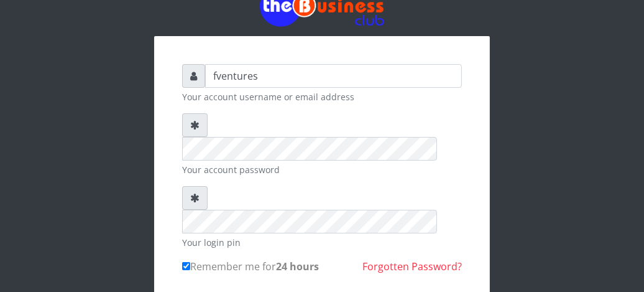 This screenshot has height=292, width=644. Describe the element at coordinates (322, 242) in the screenshot. I see `small: Your login pin` at that location.